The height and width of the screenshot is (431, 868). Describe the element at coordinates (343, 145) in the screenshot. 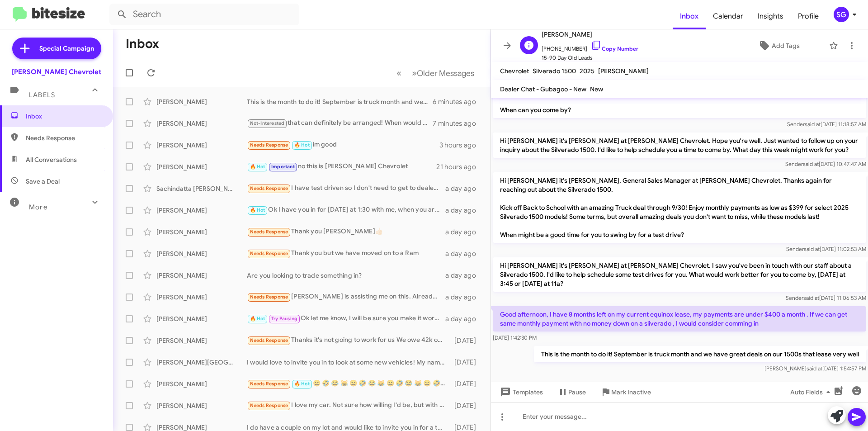

I see `div: im good` at that location.